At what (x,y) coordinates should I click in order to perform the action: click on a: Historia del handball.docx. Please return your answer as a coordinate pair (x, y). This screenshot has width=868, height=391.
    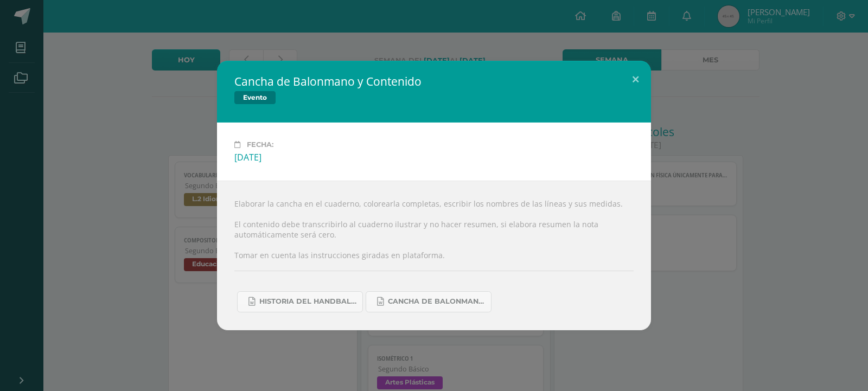
    Looking at the image, I should click on (300, 302).